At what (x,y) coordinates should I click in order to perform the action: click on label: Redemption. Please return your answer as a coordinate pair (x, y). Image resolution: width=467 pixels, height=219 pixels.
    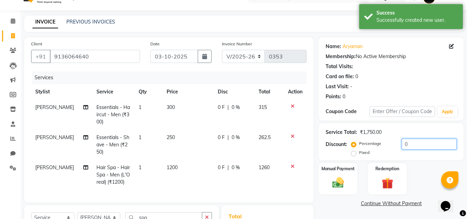
    Looking at the image, I should click on (387, 169).